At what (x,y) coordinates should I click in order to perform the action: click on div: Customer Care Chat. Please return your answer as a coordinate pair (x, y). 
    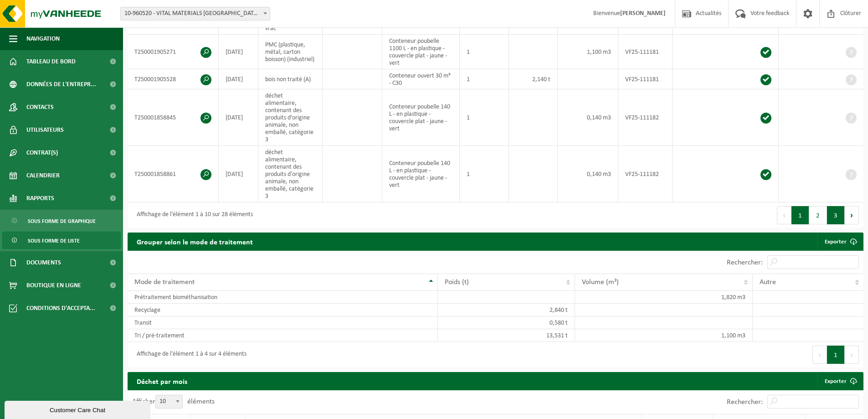
    Looking at the image, I should click on (72, 11).